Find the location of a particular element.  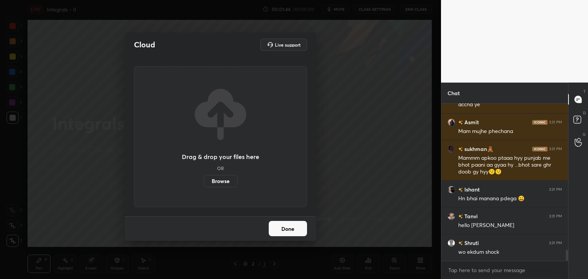

p: G is located at coordinates (584, 134).